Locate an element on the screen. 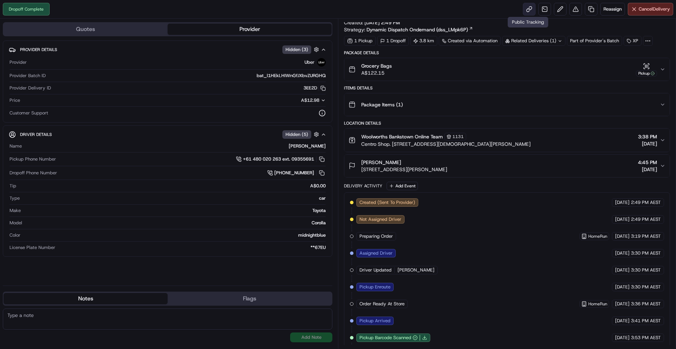  div: Created via Automation is located at coordinates (469, 41).